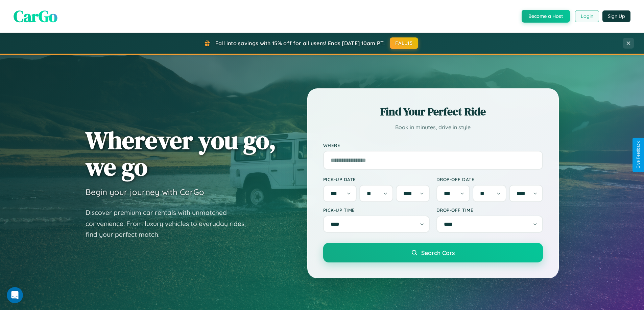 The image size is (644, 310). What do you see at coordinates (376, 179) in the screenshot?
I see `label: Pick-up Date` at bounding box center [376, 179].